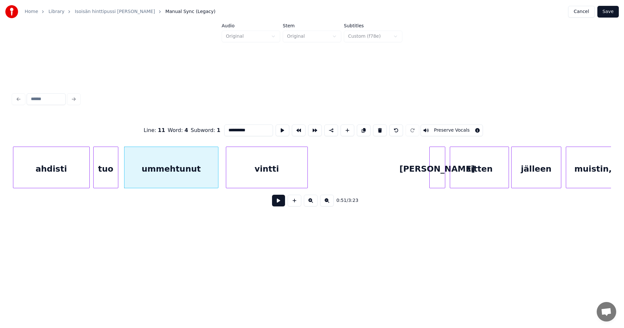 The width and height of the screenshot is (624, 328). I want to click on a: Avoin keskustelu, so click(607, 312).